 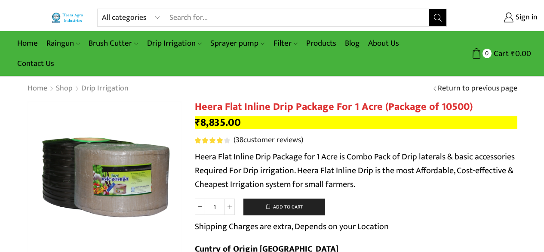 I want to click on a: 0 Cart ₹0.00, so click(x=494, y=53).